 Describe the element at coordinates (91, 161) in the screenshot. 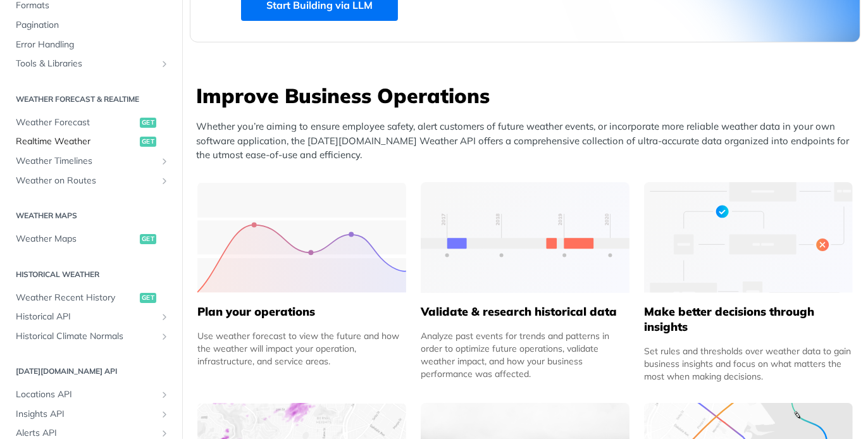

I see `a: Weather TimelinesShow subpages for Weather Timelines` at that location.